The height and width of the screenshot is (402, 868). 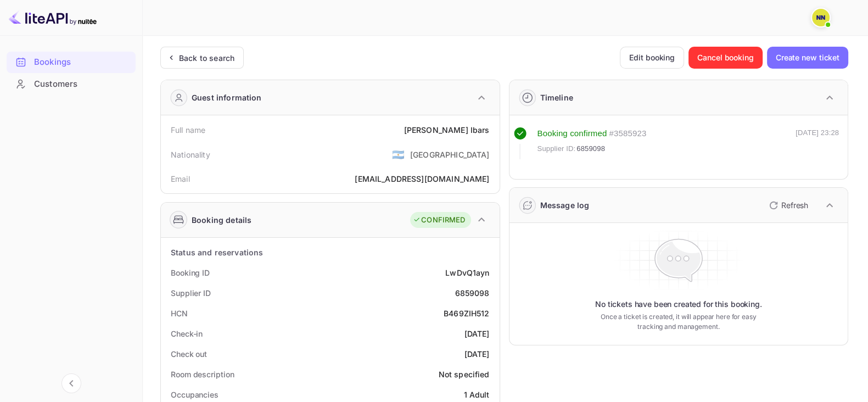 What do you see at coordinates (795, 205) in the screenshot?
I see `p: Refresh` at bounding box center [795, 205].